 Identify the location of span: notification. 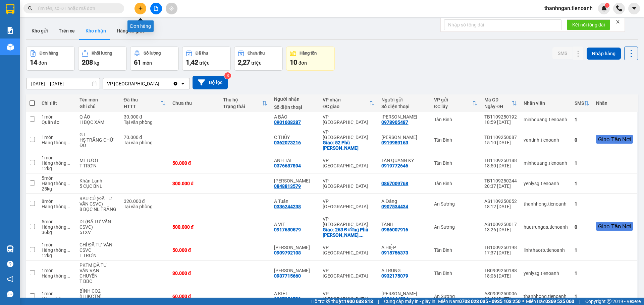
(10, 279).